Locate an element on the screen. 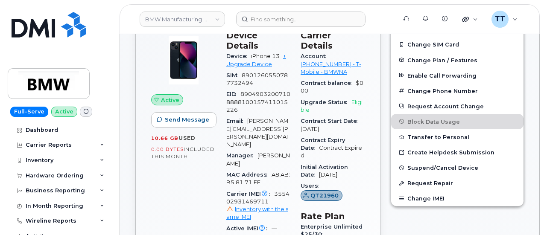  a: BMW Manufacturing Co LLC is located at coordinates (182, 19).